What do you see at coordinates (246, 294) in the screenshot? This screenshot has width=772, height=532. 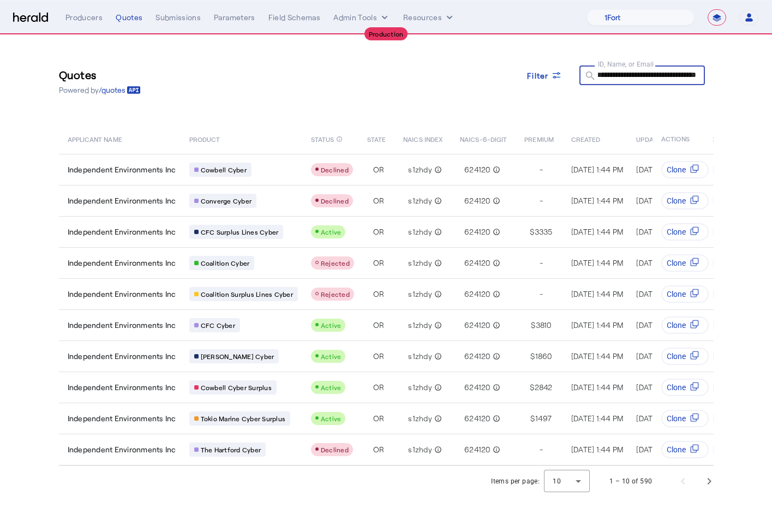 I see `span: Coalition Surplus Lines Cyber` at bounding box center [246, 294].